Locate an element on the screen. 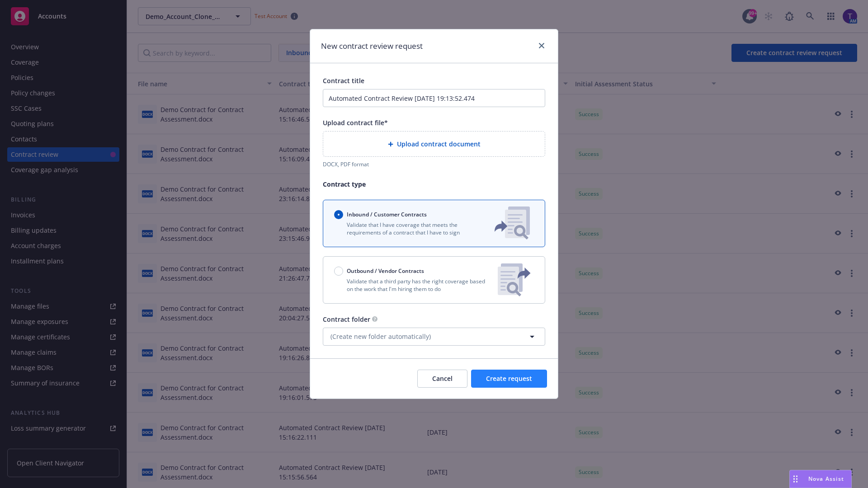 Image resolution: width=868 pixels, height=488 pixels. h1: New contract review request is located at coordinates (372, 46).